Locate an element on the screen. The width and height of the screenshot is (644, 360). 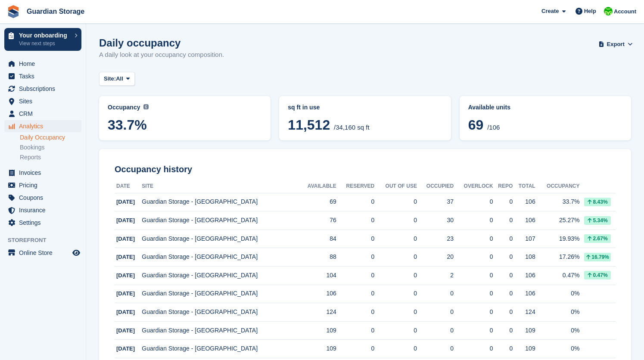
div: 37 is located at coordinates (435, 202).